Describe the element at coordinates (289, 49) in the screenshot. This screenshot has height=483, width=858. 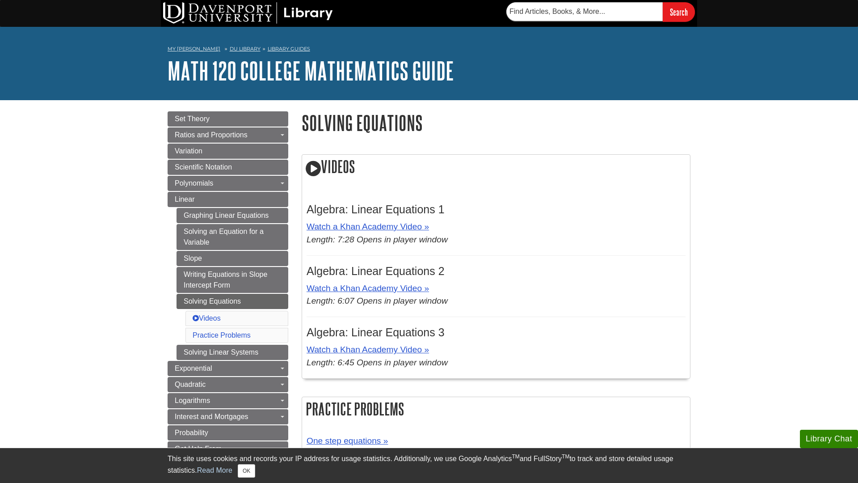
I see `a: Library Guides` at that location.